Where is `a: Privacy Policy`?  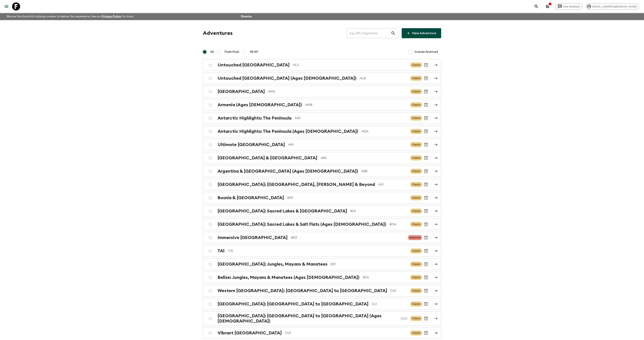
a: Privacy Policy is located at coordinates (111, 17).